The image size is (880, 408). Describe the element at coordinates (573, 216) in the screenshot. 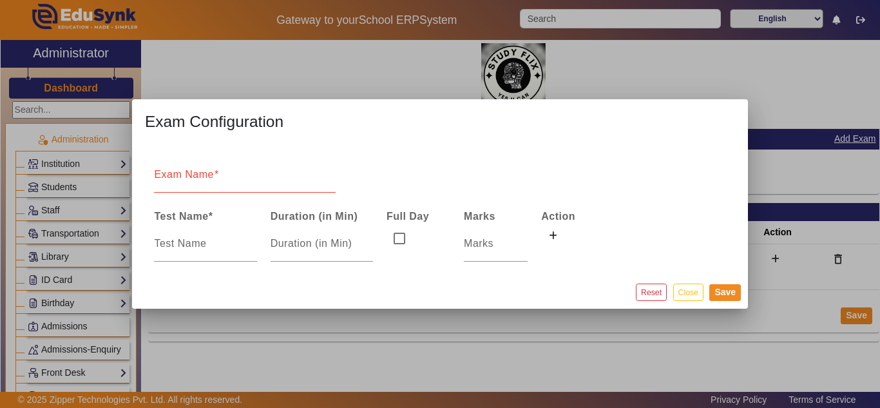

I see `th: Action` at that location.